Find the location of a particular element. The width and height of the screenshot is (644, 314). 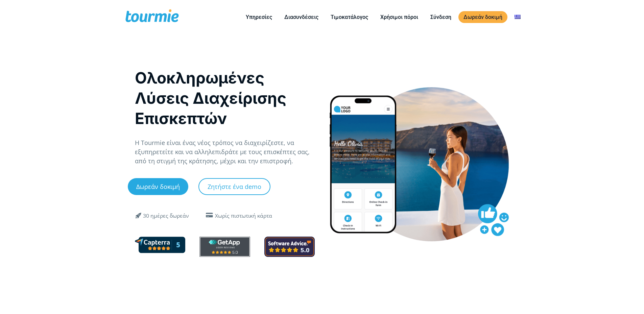

a: Σύνδεση is located at coordinates (441, 17).